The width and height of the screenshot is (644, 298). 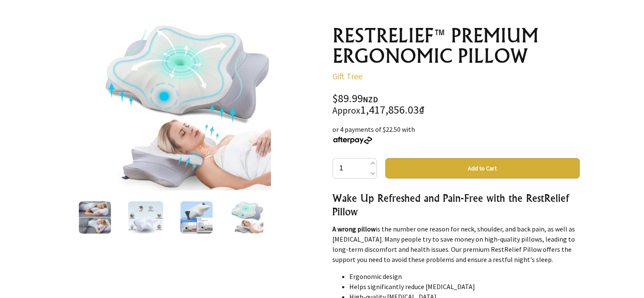 What do you see at coordinates (456, 46) in the screenshot?
I see `h1: RESTRELIEF™ PREMIUM ERGONOMIC PILLOW` at bounding box center [456, 46].